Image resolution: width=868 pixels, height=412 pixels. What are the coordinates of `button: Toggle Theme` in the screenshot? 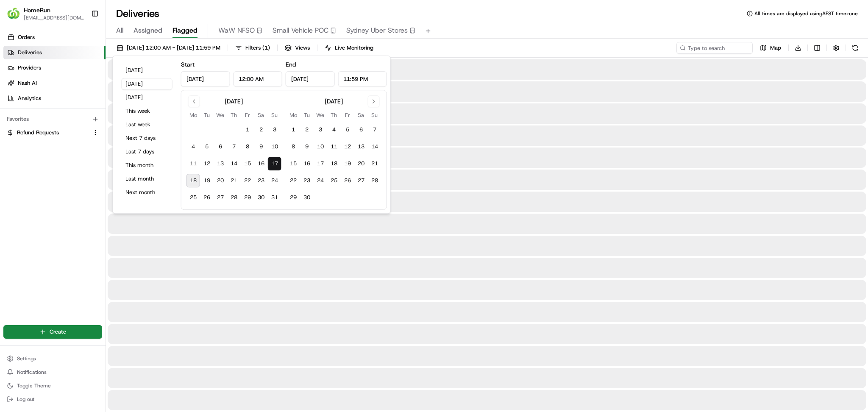 It's located at (53, 386).